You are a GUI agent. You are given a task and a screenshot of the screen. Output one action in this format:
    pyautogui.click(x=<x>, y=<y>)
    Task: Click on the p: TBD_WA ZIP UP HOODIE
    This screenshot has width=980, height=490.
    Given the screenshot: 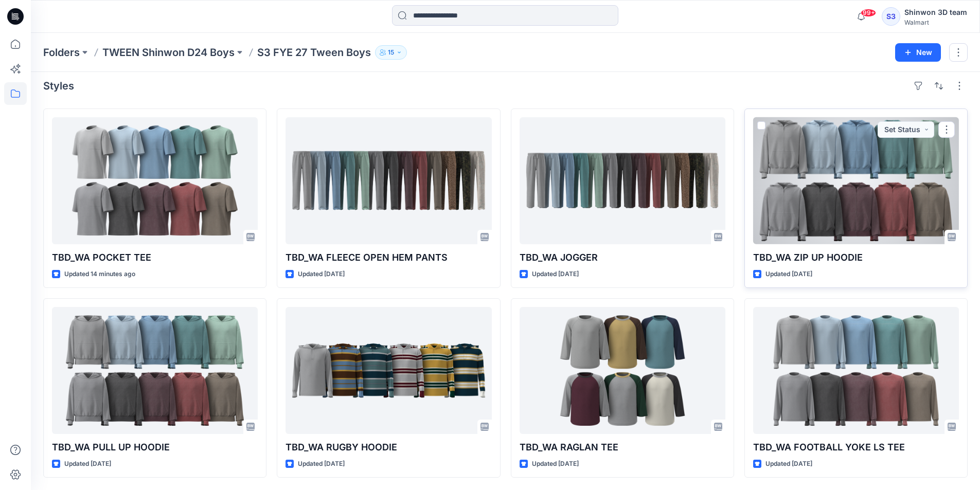 What is the action you would take?
    pyautogui.click(x=856, y=258)
    